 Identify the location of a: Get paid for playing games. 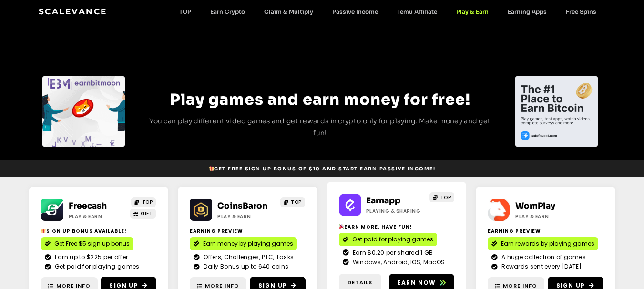
(388, 240).